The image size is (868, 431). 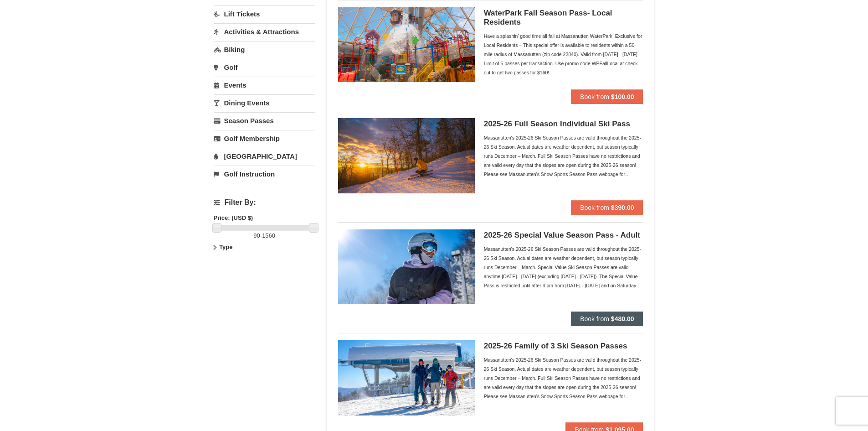 What do you see at coordinates (264, 32) in the screenshot?
I see `a: Activities & Attractions` at bounding box center [264, 32].